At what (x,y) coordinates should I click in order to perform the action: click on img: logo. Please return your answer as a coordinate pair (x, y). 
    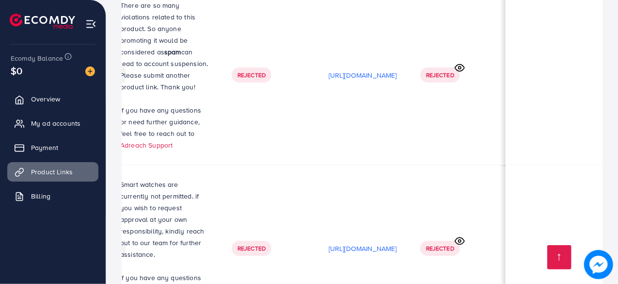
    Looking at the image, I should click on (42, 21).